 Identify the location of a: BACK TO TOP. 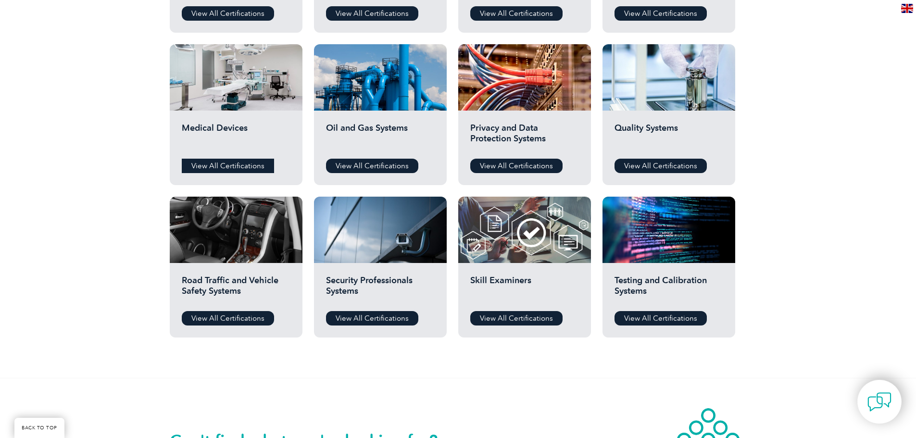
(39, 428).